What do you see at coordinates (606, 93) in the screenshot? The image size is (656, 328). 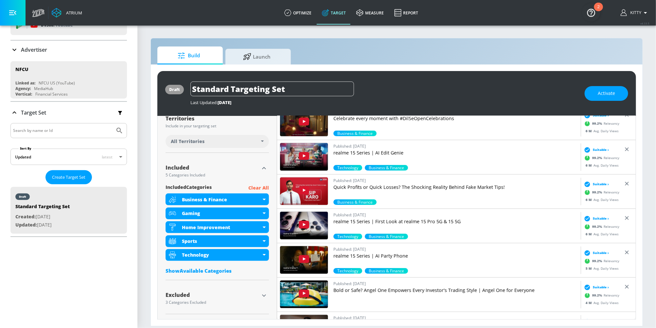 I see `span: Activate` at bounding box center [606, 93].